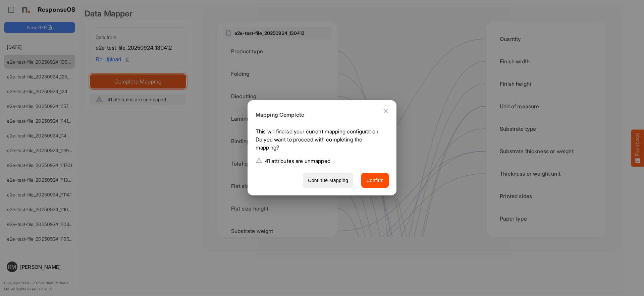 The image size is (644, 296). I want to click on p: This will finalise your current mapping configuration. Do you want to proceed with completing the..., so click(319, 141).